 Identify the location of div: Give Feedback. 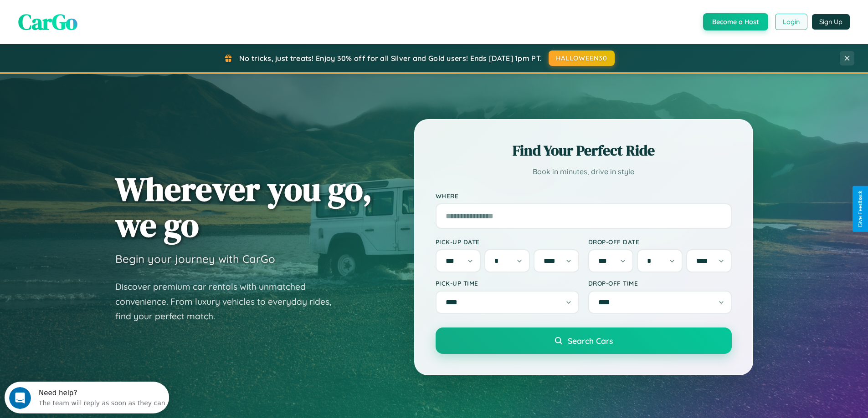
(860, 209).